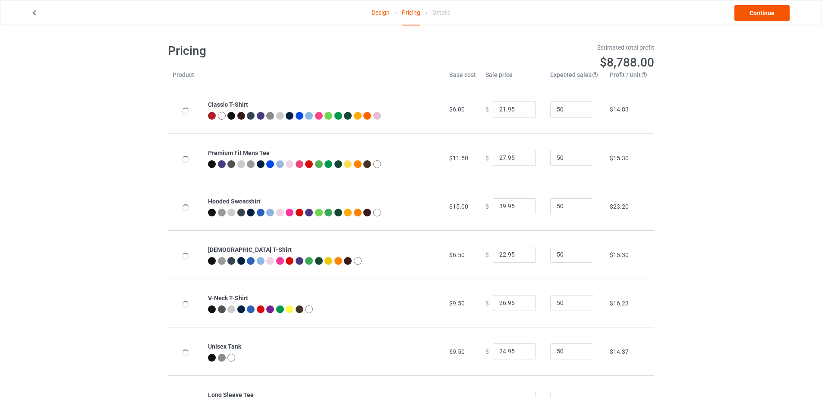 This screenshot has width=822, height=397. What do you see at coordinates (287, 51) in the screenshot?
I see `h1: Pricing` at bounding box center [287, 51].